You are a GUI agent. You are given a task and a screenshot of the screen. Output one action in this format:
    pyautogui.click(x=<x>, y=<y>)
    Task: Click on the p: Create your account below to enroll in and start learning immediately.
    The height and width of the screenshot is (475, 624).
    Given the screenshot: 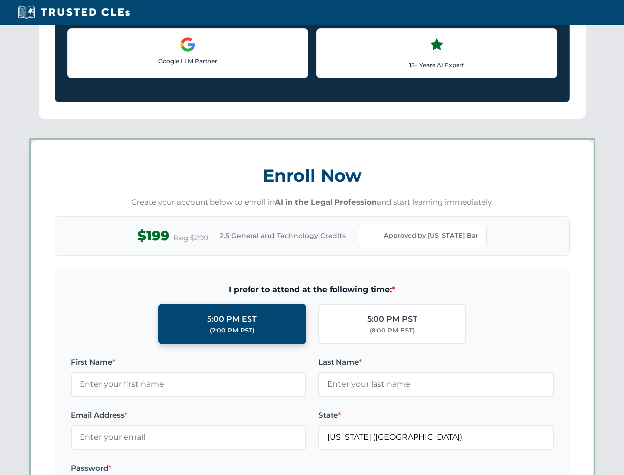 What is the action you would take?
    pyautogui.click(x=312, y=202)
    